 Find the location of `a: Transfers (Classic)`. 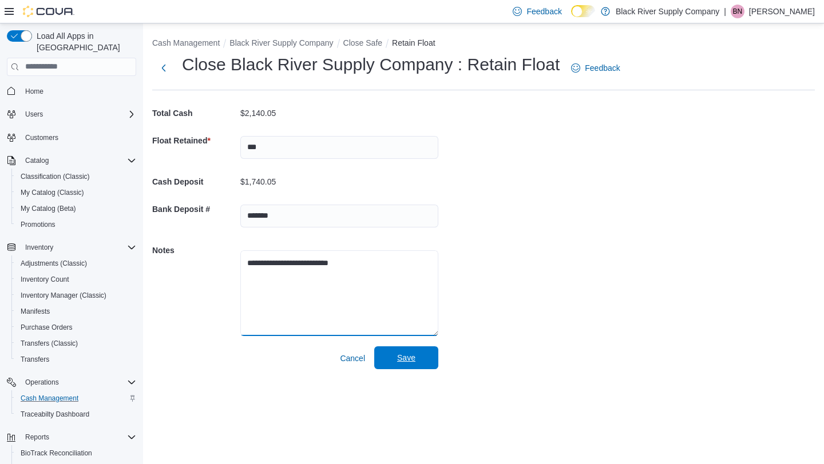

a: Transfers (Classic) is located at coordinates (49, 344).